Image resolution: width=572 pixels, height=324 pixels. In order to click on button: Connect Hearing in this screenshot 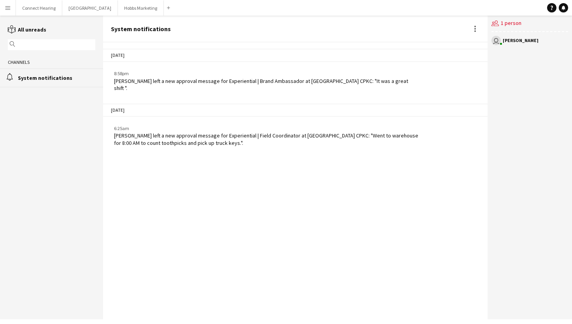, I will do `click(39, 8)`.